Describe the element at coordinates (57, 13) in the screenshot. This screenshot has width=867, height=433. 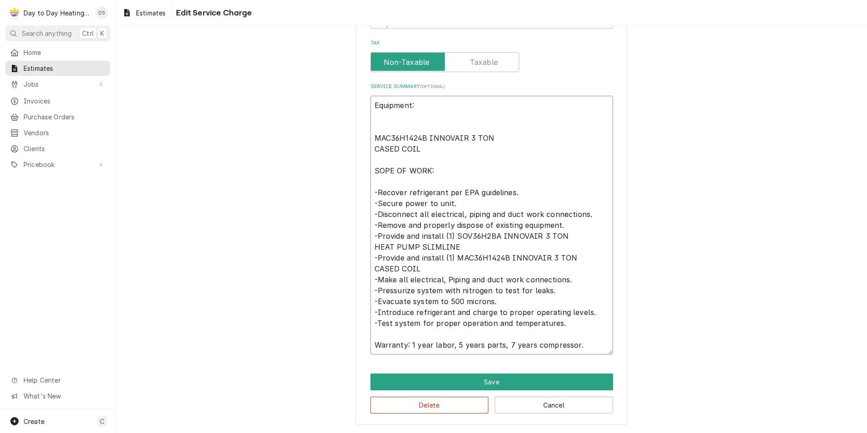
I see `div: Day to Day Heating and Cooling` at that location.